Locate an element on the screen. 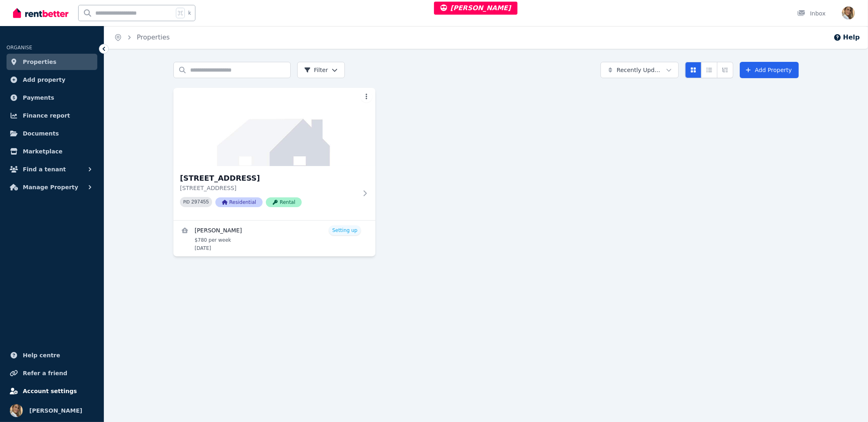 This screenshot has height=422, width=868. code: 297455 is located at coordinates (200, 202).